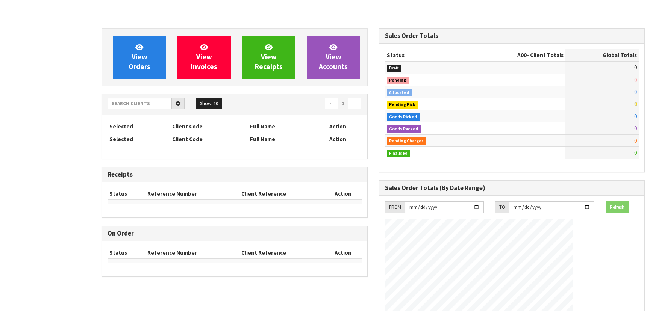  What do you see at coordinates (617, 208) in the screenshot?
I see `button: Refresh` at bounding box center [617, 208].